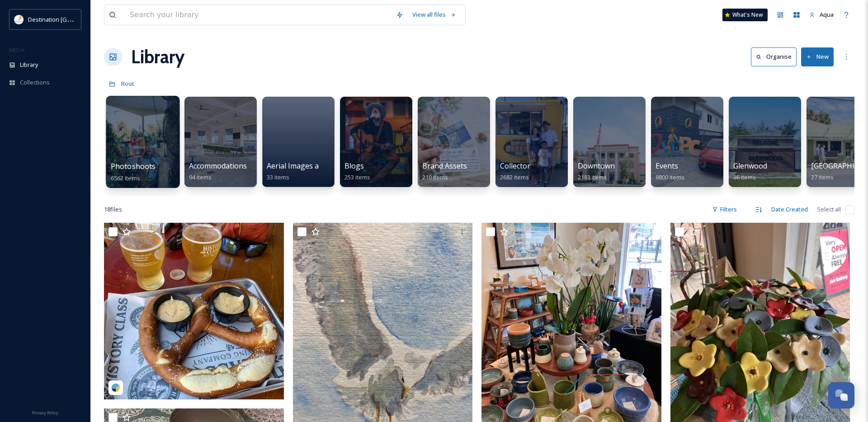 The width and height of the screenshot is (868, 422). I want to click on div: Filters, so click(725, 209).